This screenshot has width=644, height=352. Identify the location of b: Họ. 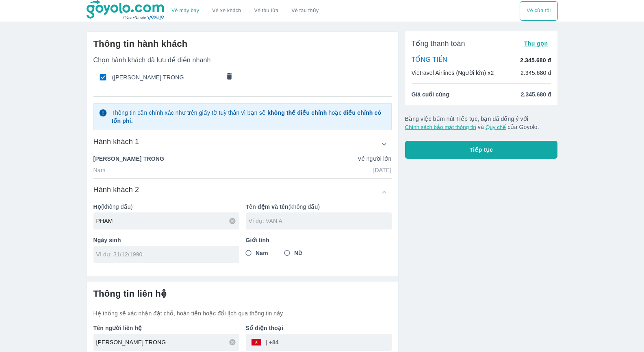
(97, 207).